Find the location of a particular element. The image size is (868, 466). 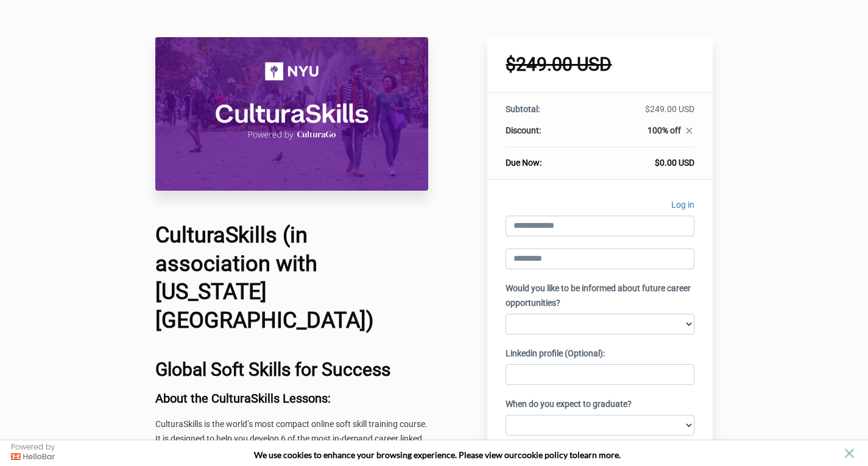

th: Due Now: is located at coordinates (545, 159).